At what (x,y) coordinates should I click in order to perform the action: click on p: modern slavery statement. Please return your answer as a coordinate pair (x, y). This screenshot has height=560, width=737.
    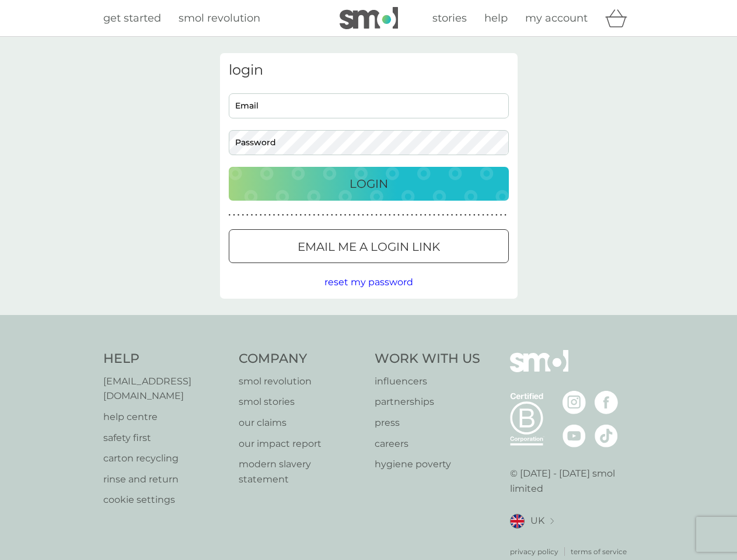
    Looking at the image, I should click on (301, 472).